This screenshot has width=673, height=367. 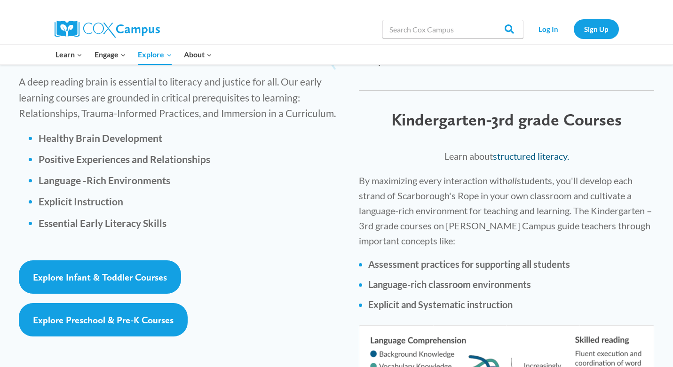 What do you see at coordinates (449, 284) in the screenshot?
I see `strong: Language-rich classroom environments` at bounding box center [449, 284].